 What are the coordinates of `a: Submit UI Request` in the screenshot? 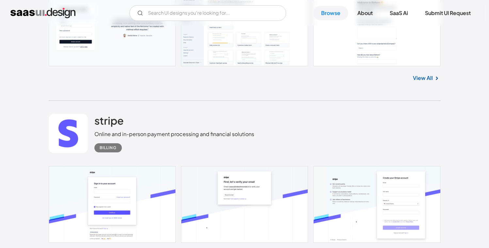 It's located at (448, 13).